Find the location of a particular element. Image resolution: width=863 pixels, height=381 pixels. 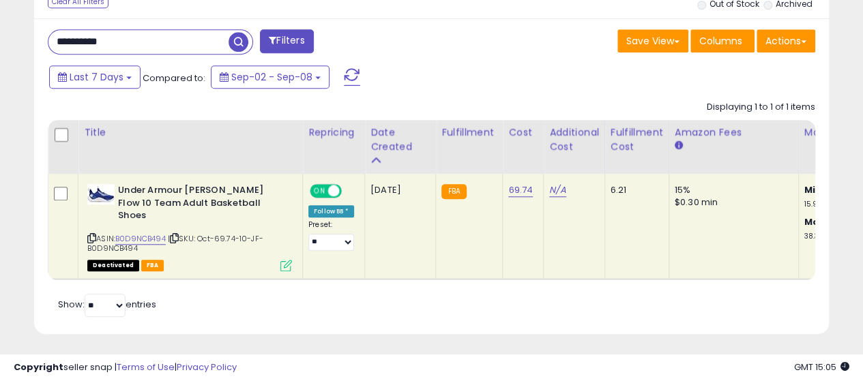

a: N/A is located at coordinates (557, 190).